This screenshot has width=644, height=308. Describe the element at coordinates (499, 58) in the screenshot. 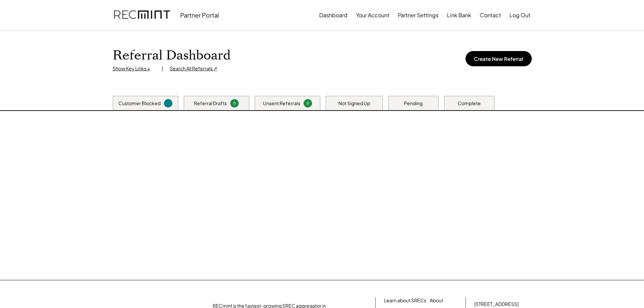

I see `button: Create New Referral` at that location.